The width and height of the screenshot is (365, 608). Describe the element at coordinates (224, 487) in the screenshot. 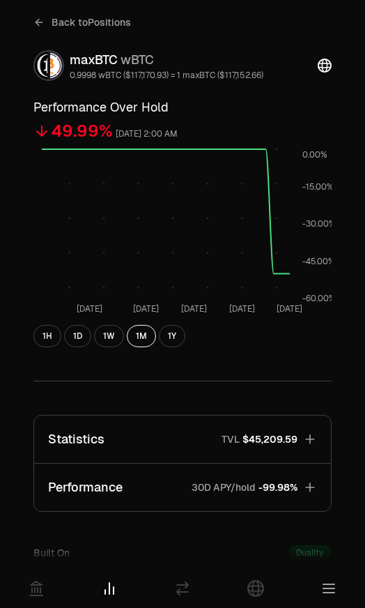

I see `p: 30D APY/hold` at that location.